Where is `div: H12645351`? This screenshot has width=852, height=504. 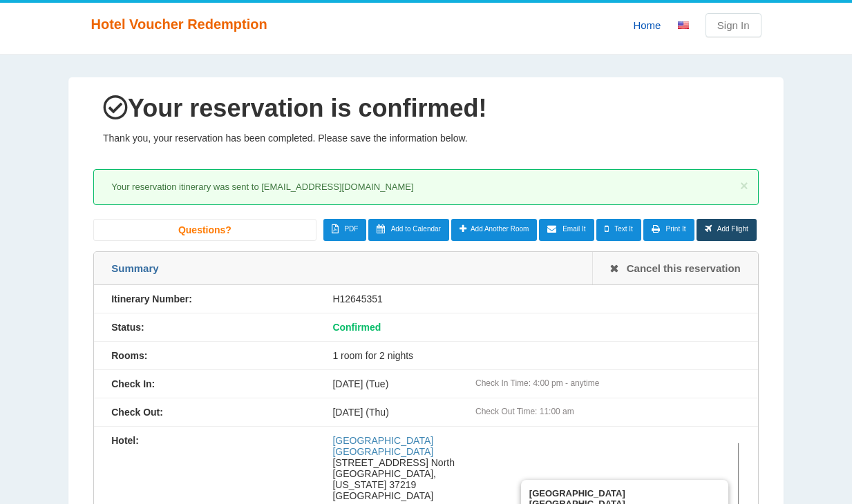 div: H12645351 is located at coordinates (536, 299).